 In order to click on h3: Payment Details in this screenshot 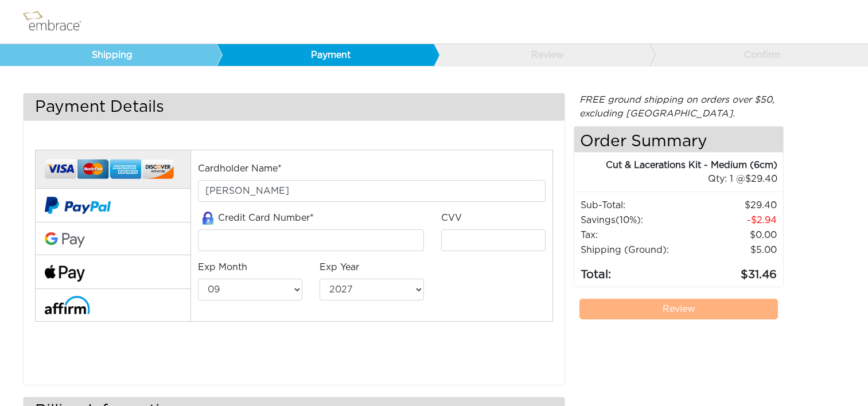, I will do `click(294, 107)`.